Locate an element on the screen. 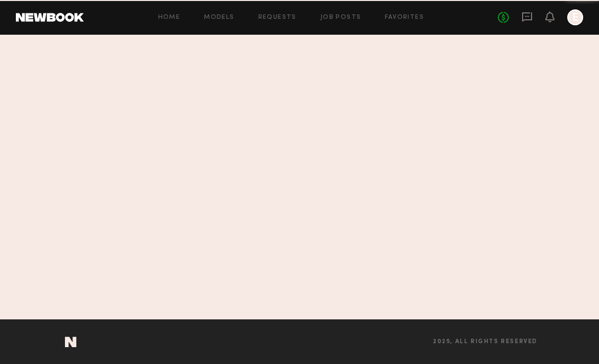  a: Requests is located at coordinates (277, 18).